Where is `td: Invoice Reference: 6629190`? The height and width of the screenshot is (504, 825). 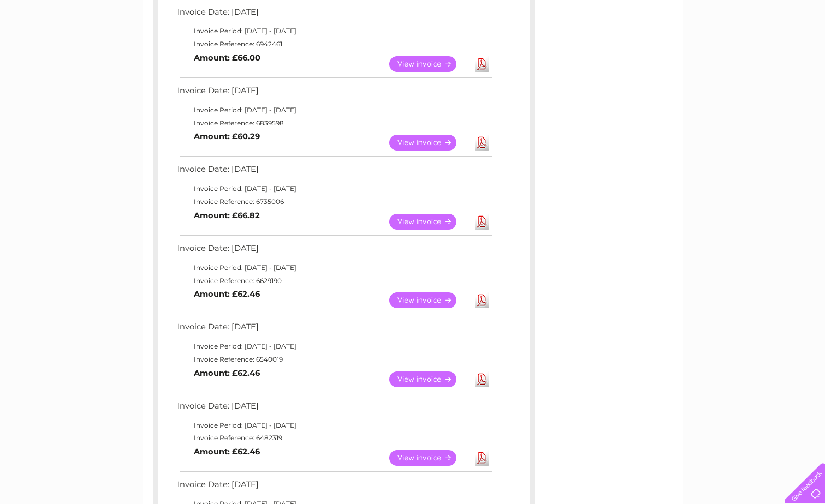
td: Invoice Reference: 6629190 is located at coordinates (334, 281).